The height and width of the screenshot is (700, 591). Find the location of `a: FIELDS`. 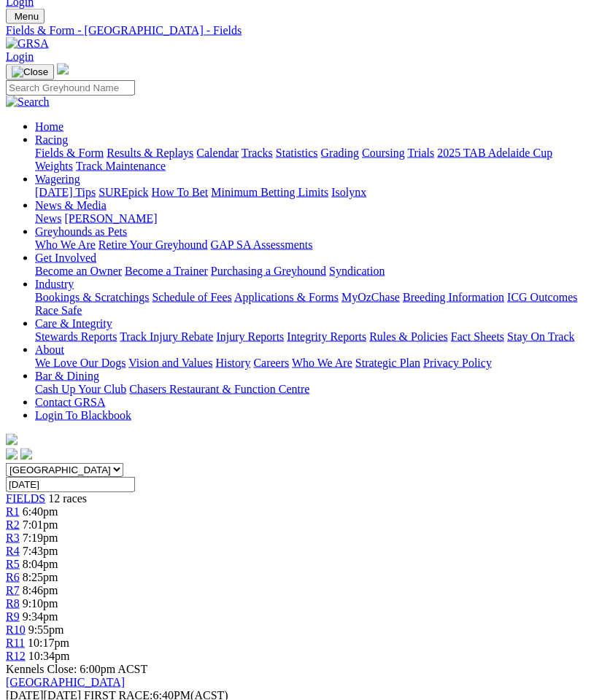

a: FIELDS is located at coordinates (26, 498).